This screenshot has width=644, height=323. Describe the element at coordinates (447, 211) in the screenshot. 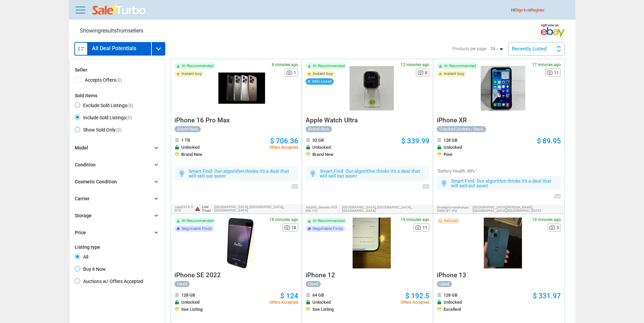

I see `span: 5389 (97.4%)` at that location.